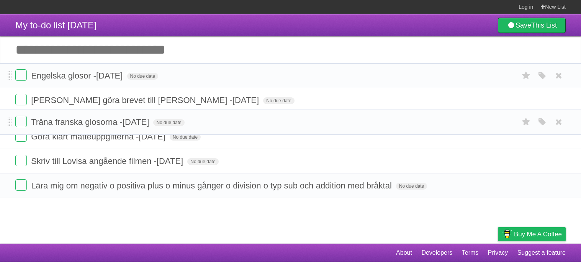 This screenshot has width=581, height=262. Describe the element at coordinates (437, 253) in the screenshot. I see `a: Developers` at that location.